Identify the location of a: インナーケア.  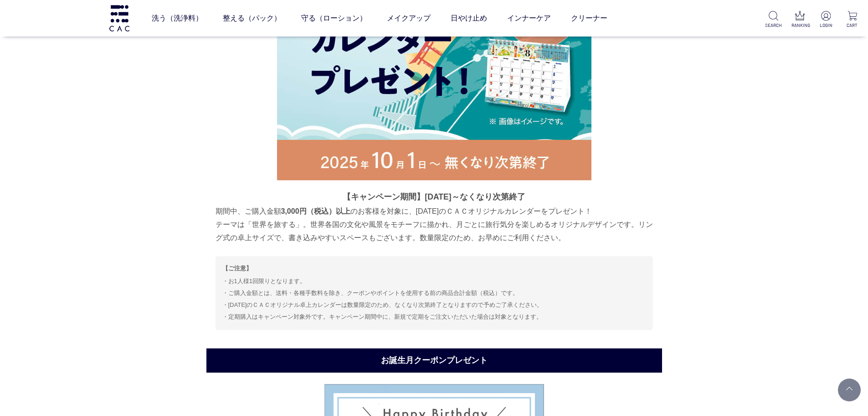
(529, 18).